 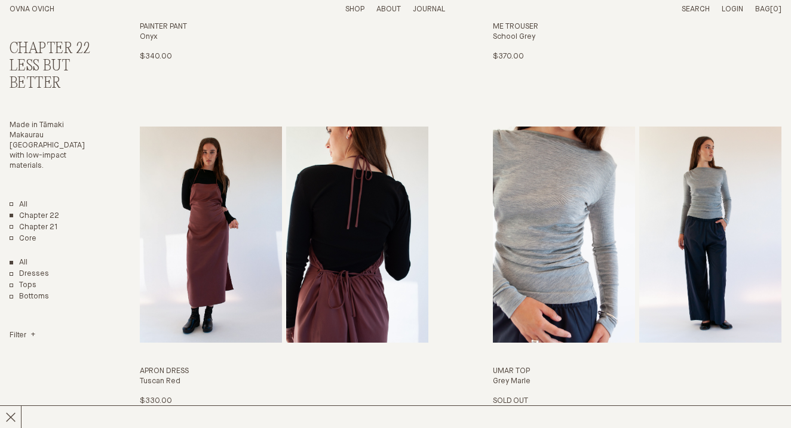 What do you see at coordinates (388, 10) in the screenshot?
I see `summary: About` at bounding box center [388, 10].